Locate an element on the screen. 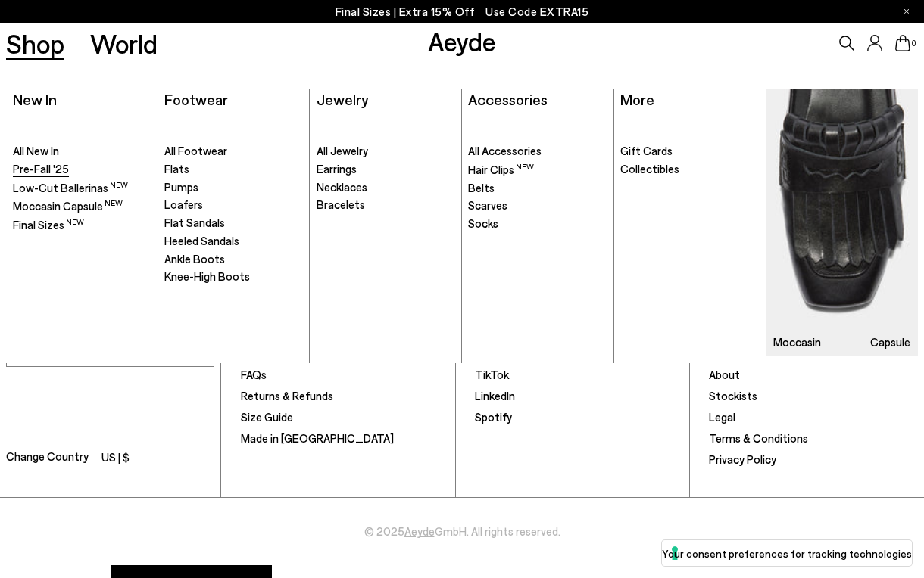 This screenshot has height=578, width=924. a: Jewelry is located at coordinates (342, 99).